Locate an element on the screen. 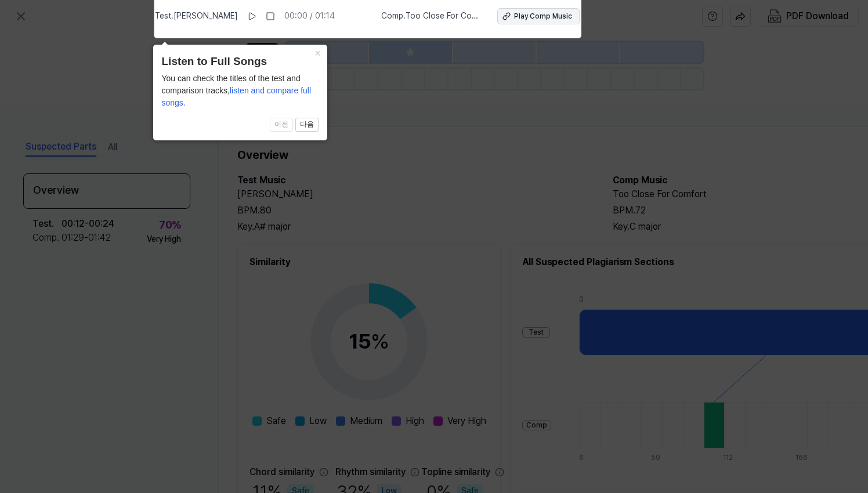  div: You can check the titles of the test and comparison tracks, is located at coordinates (240, 90).